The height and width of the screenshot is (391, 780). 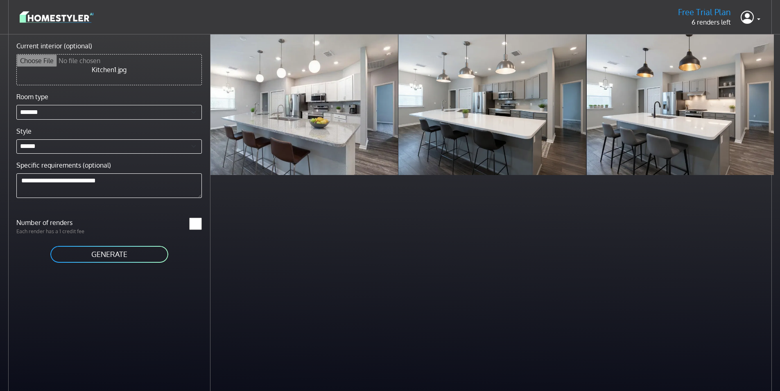 What do you see at coordinates (57, 17) in the screenshot?
I see `img: logo-3de290ba35641baa71223ecac5eacb59cb85b4c7fdf211dc9aaecaaee71ea2f8.svg` at bounding box center [57, 17].